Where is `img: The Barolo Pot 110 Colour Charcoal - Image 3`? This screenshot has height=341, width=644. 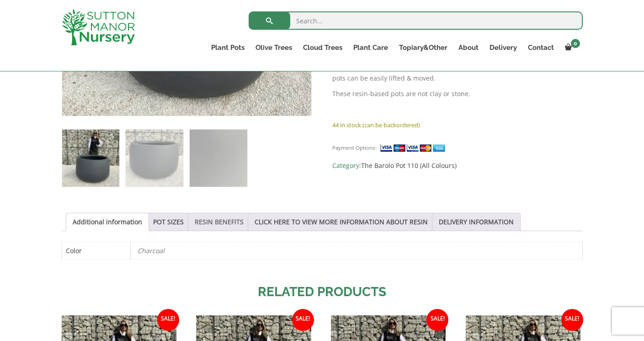 img: The Barolo Pot 110 Colour Charcoal - Image 3 is located at coordinates (218, 158).